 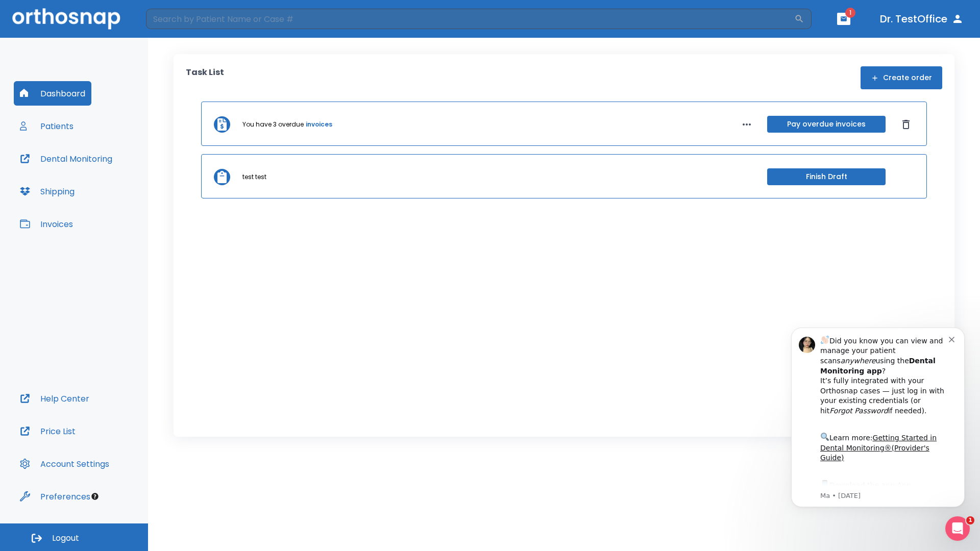 I want to click on a: Invoices, so click(x=46, y=224).